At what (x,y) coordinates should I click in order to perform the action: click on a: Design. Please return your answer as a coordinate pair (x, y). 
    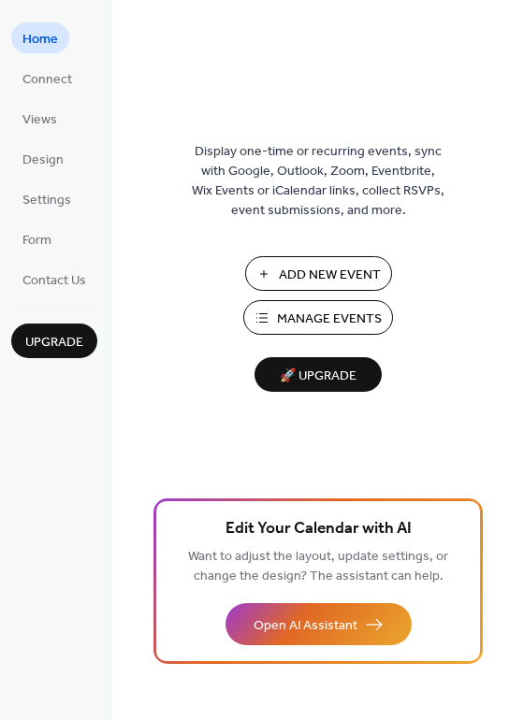
    Looking at the image, I should click on (43, 158).